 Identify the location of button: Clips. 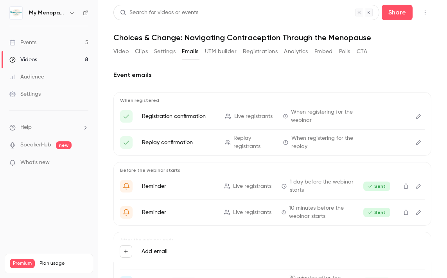
(141, 52).